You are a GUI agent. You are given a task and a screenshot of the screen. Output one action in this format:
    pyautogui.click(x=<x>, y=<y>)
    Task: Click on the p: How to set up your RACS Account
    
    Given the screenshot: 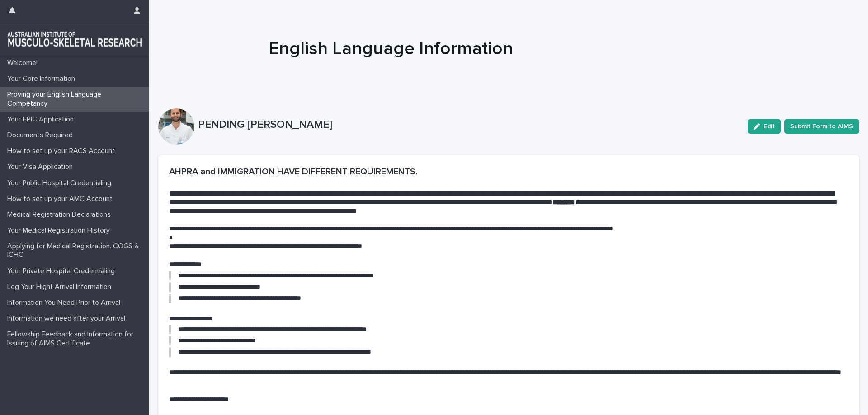 What is the action you would take?
    pyautogui.click(x=63, y=151)
    